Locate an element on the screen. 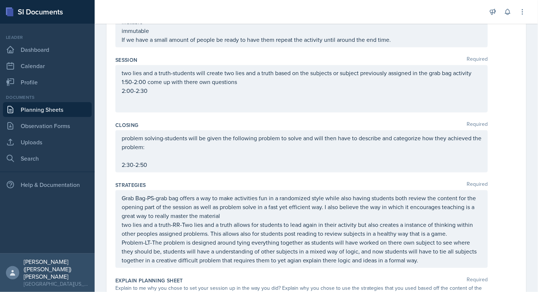  p: Grab Bag-PS-grab bag offers a way to make activities fun in a randomized style while also having ... is located at coordinates (301, 207).